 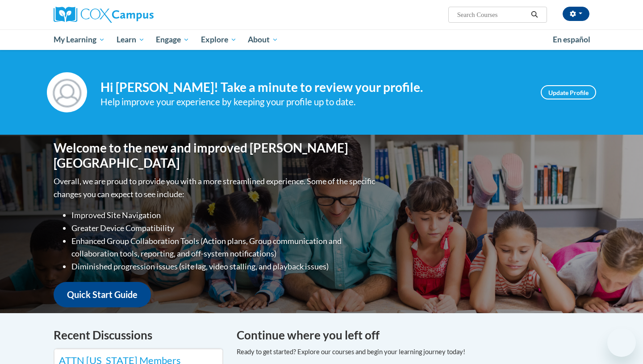 I want to click on a: Engage, so click(x=173, y=40).